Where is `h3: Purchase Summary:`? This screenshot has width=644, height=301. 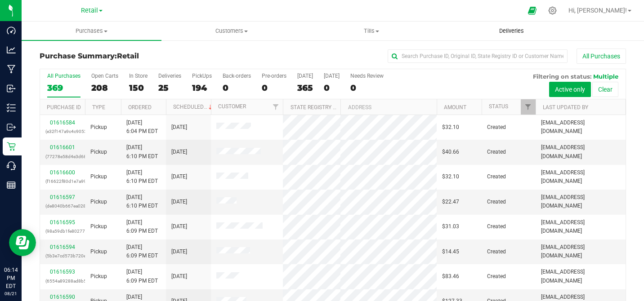
h3: Purchase Summary: is located at coordinates (137, 56).